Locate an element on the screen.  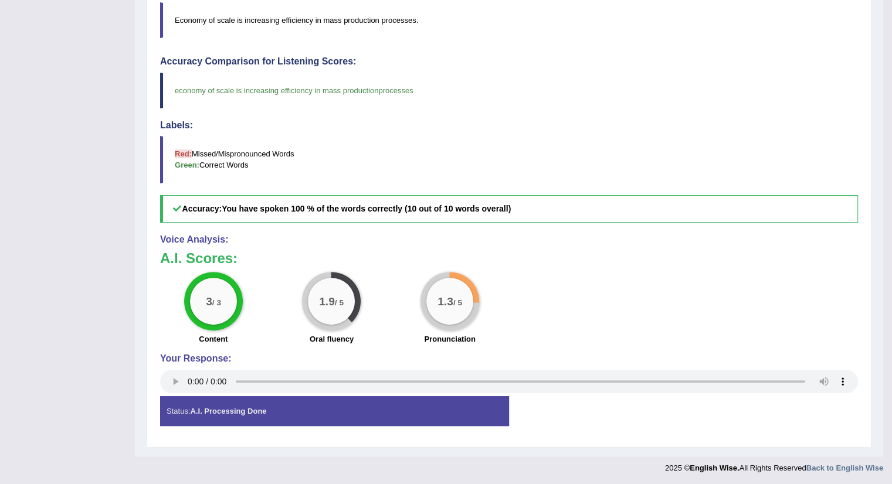
h4: Accuracy Comparison for Listening Scores: is located at coordinates (509, 62).